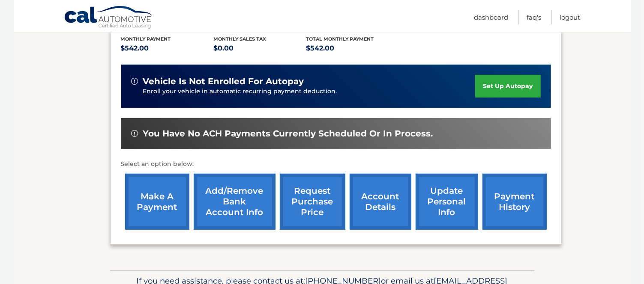  What do you see at coordinates (235, 201) in the screenshot?
I see `a: Add/Remove bank account info` at bounding box center [235, 201].